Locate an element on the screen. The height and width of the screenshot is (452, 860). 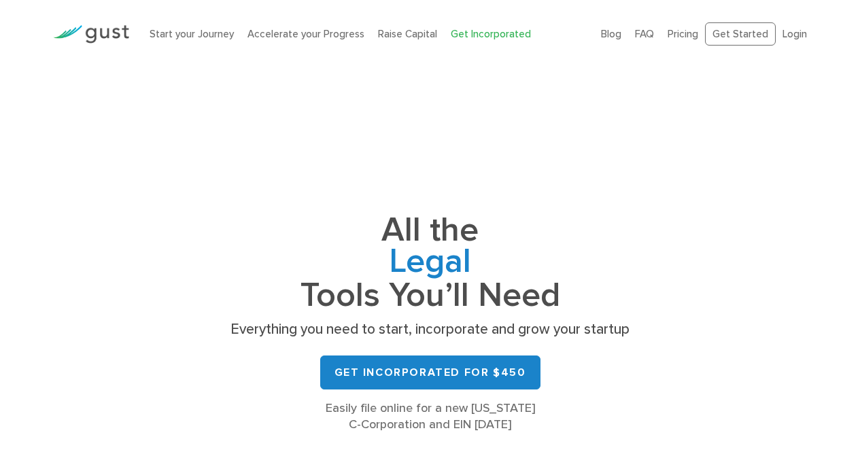
a: Pricing is located at coordinates (683, 34).